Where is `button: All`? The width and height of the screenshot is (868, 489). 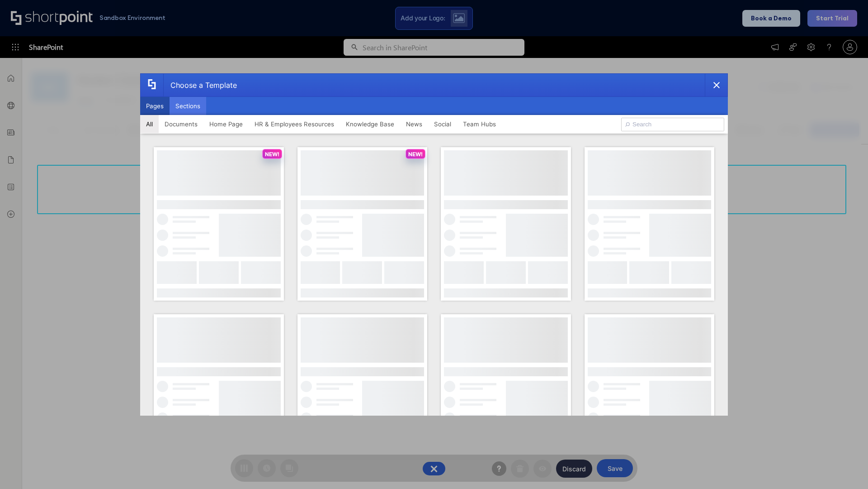
button: All is located at coordinates (149, 124).